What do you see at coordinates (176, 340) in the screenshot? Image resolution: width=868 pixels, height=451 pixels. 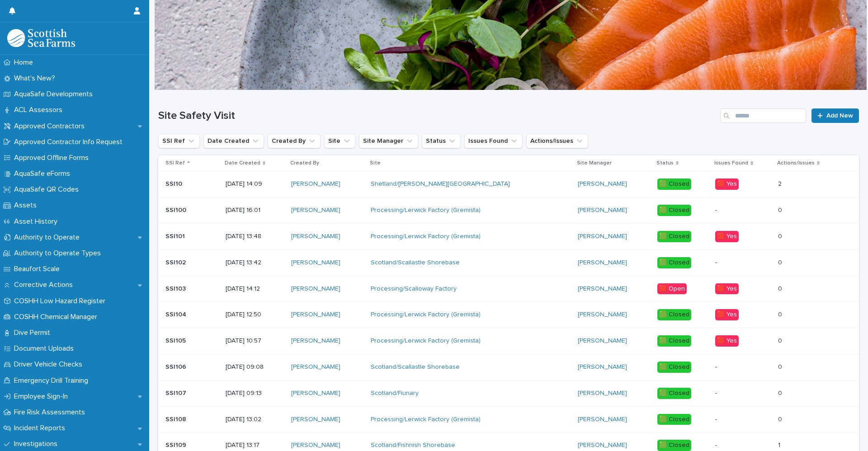 I see `p: SSI105` at bounding box center [176, 340].